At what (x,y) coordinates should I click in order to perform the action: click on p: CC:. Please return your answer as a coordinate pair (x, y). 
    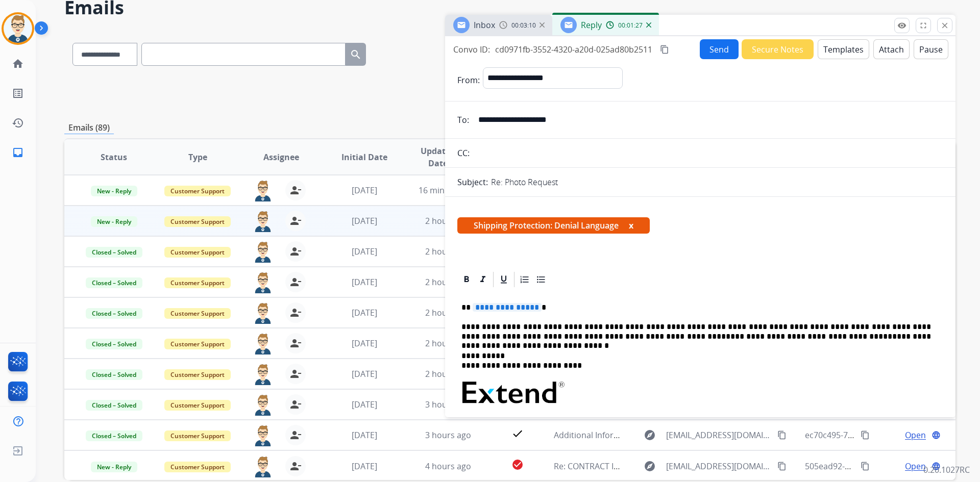
    Looking at the image, I should click on (463, 153).